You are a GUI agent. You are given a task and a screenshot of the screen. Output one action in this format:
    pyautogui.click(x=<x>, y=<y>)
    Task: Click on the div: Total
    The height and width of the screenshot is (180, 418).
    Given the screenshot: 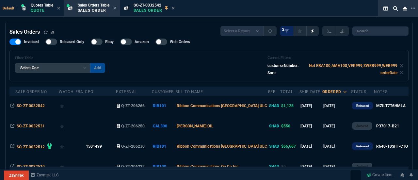 What is the action you would take?
    pyautogui.click(x=287, y=92)
    